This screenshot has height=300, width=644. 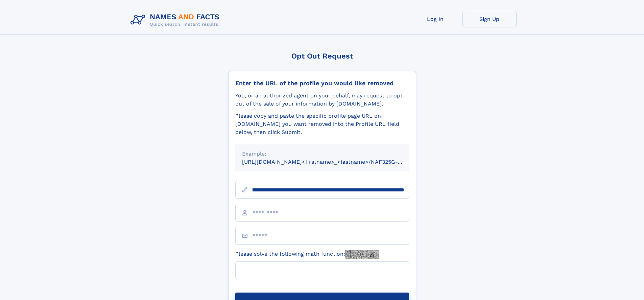 What do you see at coordinates (177, 20) in the screenshot?
I see `img: Logo Names and Facts` at bounding box center [177, 20].